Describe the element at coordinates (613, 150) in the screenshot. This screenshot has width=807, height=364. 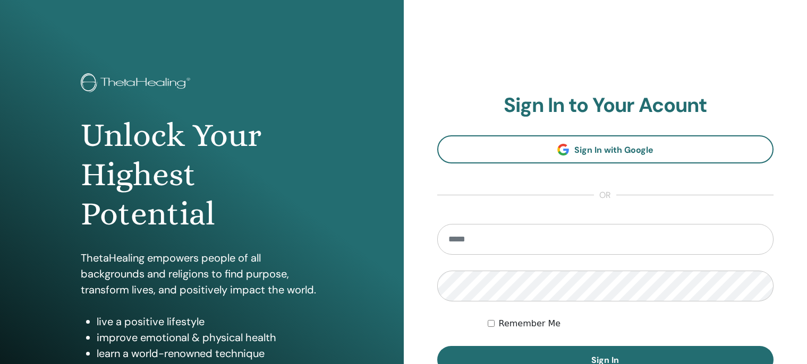
I see `span: Sign In with Google` at that location.